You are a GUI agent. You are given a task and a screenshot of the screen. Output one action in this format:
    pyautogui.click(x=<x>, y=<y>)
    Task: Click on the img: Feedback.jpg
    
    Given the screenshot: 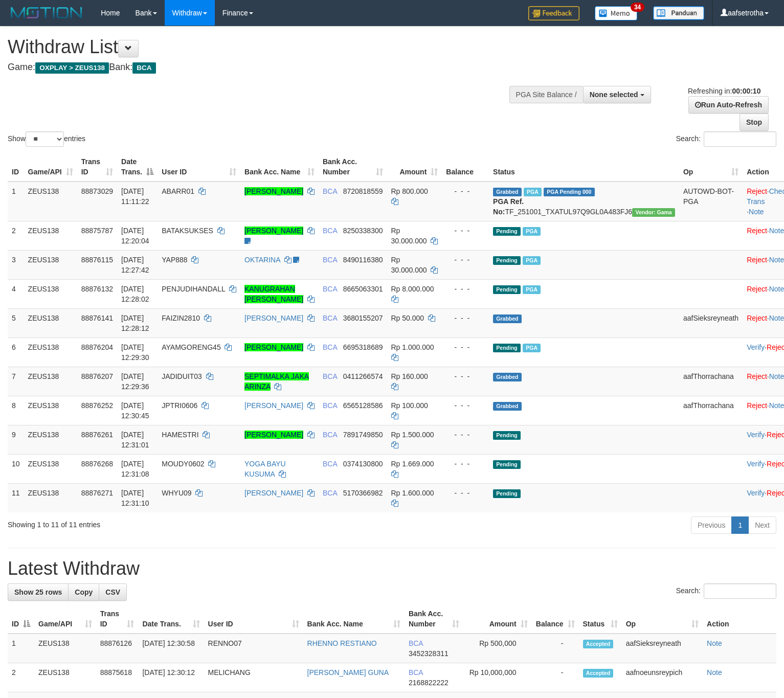 What is the action you would take?
    pyautogui.click(x=554, y=13)
    